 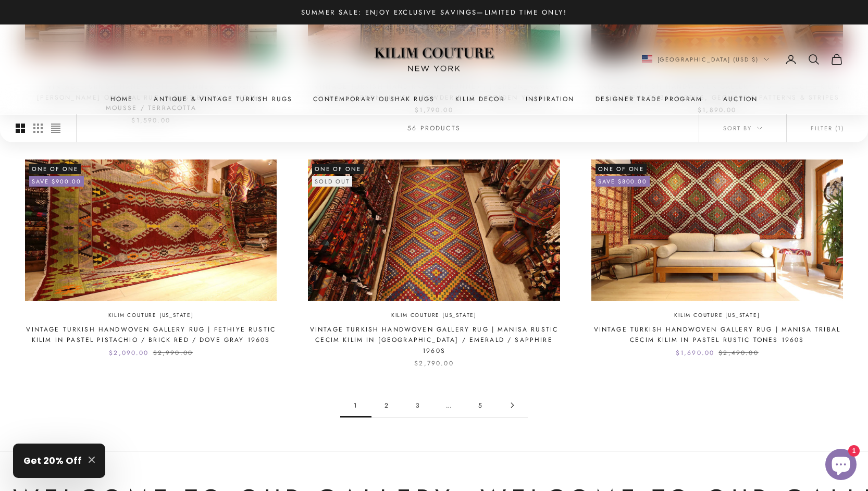 What do you see at coordinates (373, 99) in the screenshot?
I see `a: Contemporary Oushak Rugs` at bounding box center [373, 99].